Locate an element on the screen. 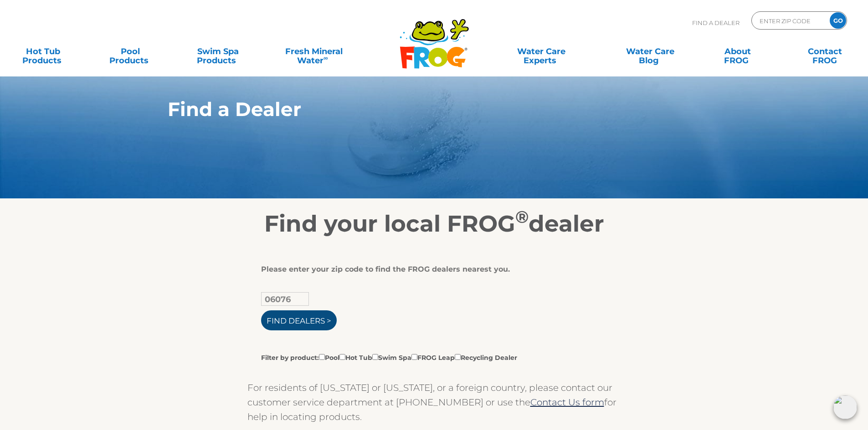  a: Hot TubProducts is located at coordinates (43, 51).